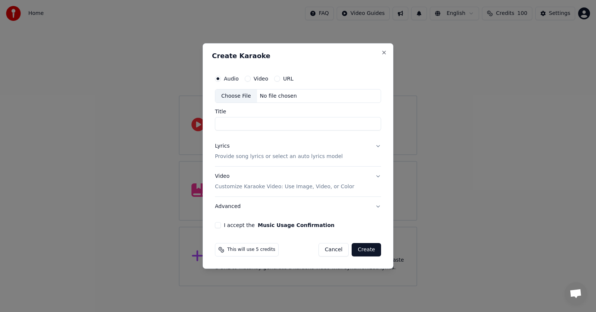 This screenshot has width=596, height=312. What do you see at coordinates (261, 79) in the screenshot?
I see `label: Video` at bounding box center [261, 79].